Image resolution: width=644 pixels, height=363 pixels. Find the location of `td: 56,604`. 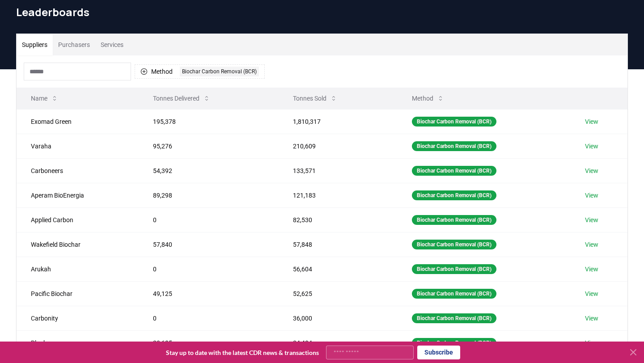

td: 56,604 is located at coordinates (338, 269).